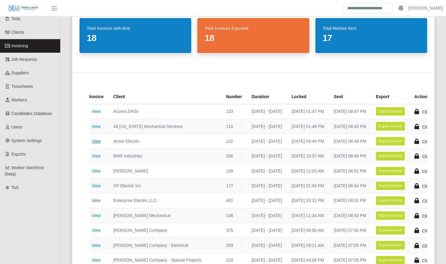  I want to click on td: 206, so click(234, 156).